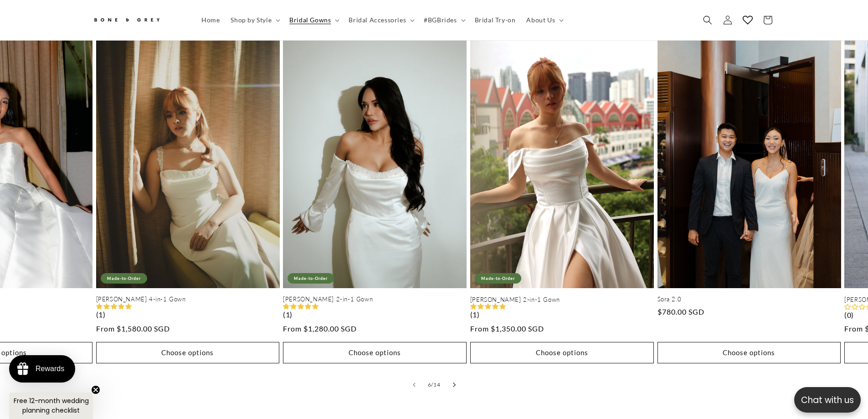  Describe the element at coordinates (96, 390) in the screenshot. I see `button: Close teaser` at that location.